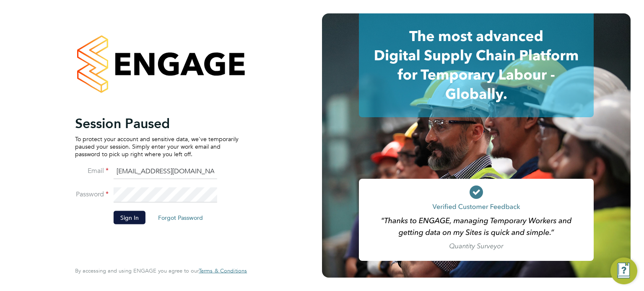 The height and width of the screenshot is (291, 644). What do you see at coordinates (222, 271) in the screenshot?
I see `a: Terms & Conditions` at bounding box center [222, 271].